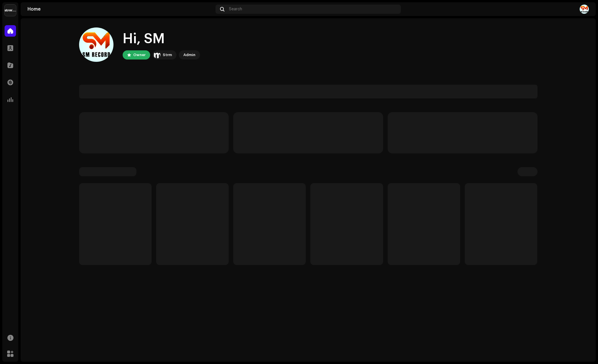 This screenshot has height=364, width=598. What do you see at coordinates (161, 39) in the screenshot?
I see `div: Hi, SM` at bounding box center [161, 39].